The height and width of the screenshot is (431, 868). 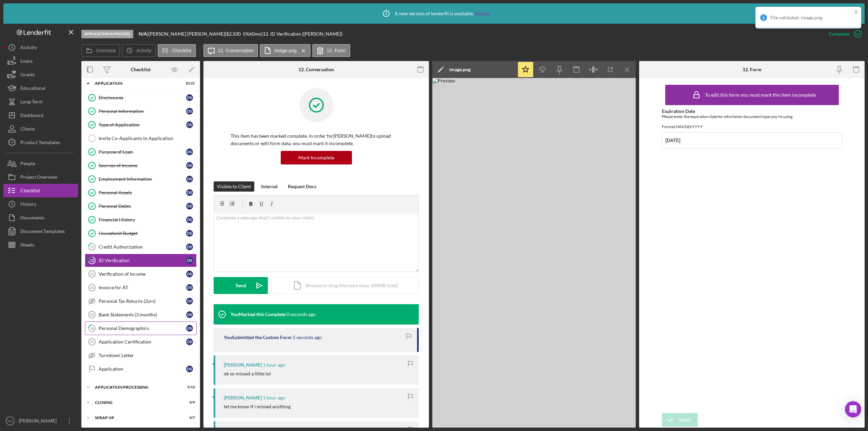 I want to click on div: Sheets, so click(x=27, y=246).